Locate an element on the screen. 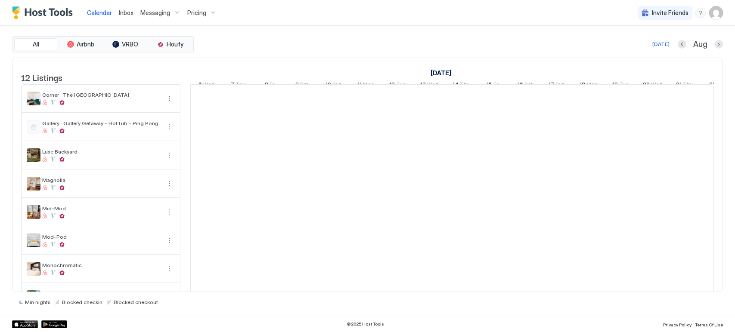 This screenshot has height=332, width=735. span: Terms Of Use is located at coordinates (709, 325).